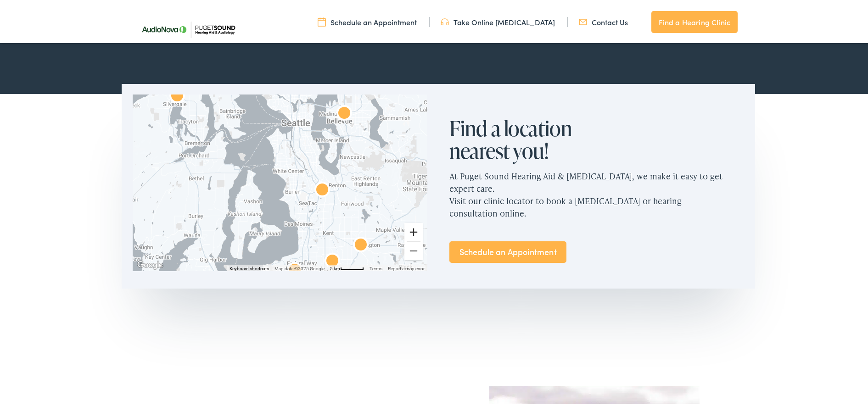 This screenshot has height=406, width=868. What do you see at coordinates (347, 266) in the screenshot?
I see `button: Map Scale: 5 km per 48 pixels` at bounding box center [347, 266].